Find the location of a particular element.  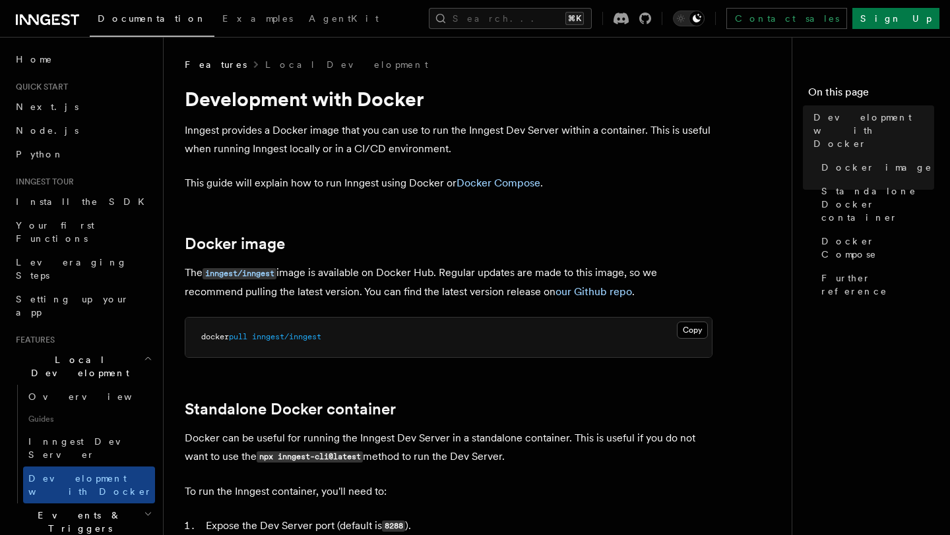

span: Overview is located at coordinates (96, 397).